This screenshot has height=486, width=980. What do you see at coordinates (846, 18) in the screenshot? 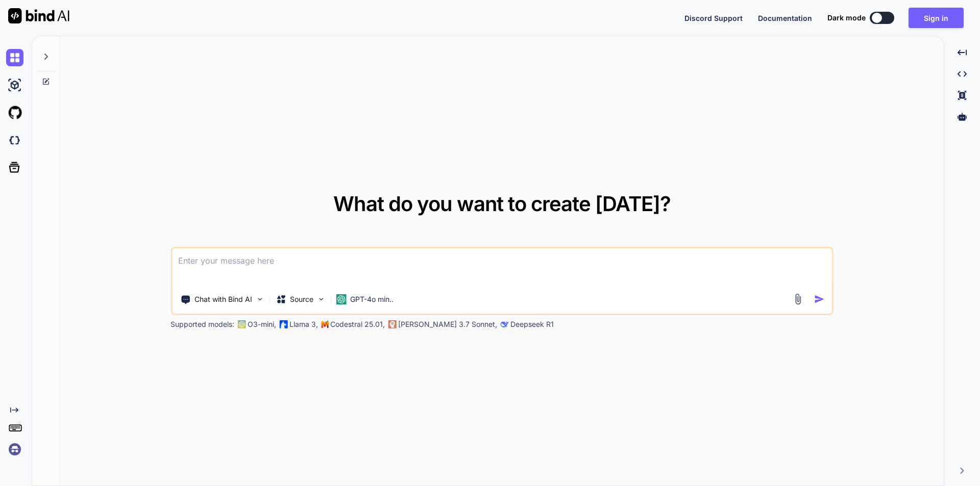
I see `span: Dark mode` at bounding box center [846, 18].